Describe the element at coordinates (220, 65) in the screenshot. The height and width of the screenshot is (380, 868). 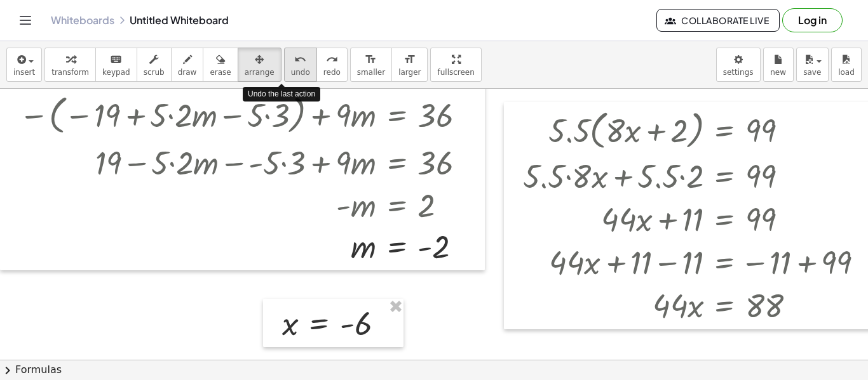
I see `button: erase` at that location.